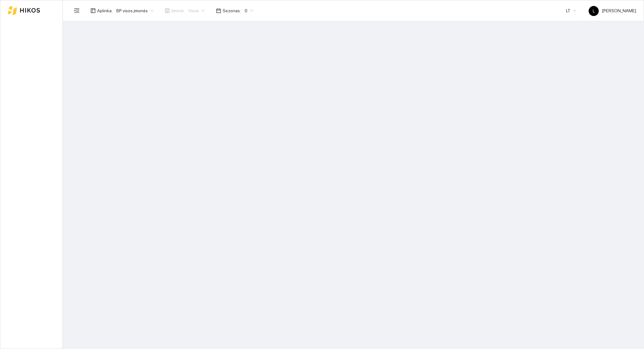  What do you see at coordinates (571, 11) in the screenshot?
I see `span: LT` at bounding box center [571, 11].